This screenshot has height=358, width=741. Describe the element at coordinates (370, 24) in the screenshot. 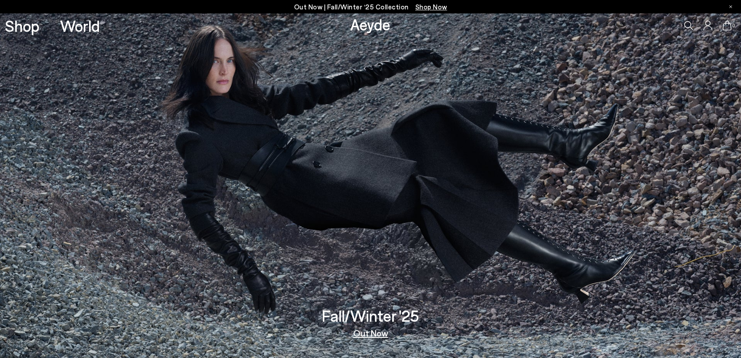

I see `a: Aeyde` at that location.